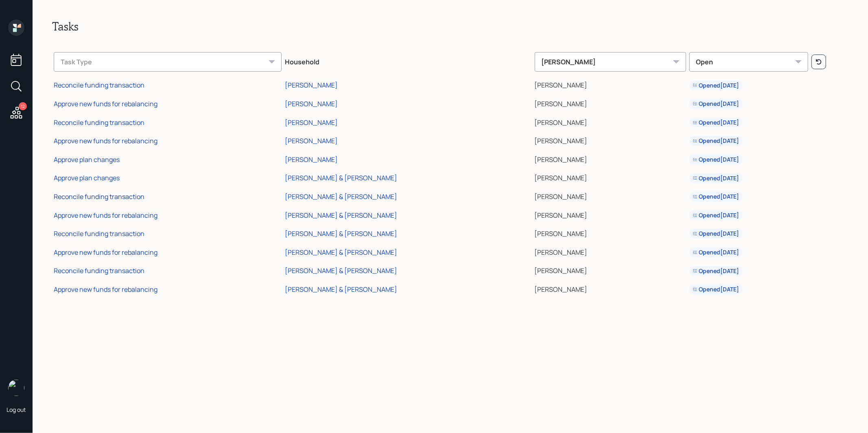 Image resolution: width=868 pixels, height=433 pixels. I want to click on div: Open, so click(749, 62).